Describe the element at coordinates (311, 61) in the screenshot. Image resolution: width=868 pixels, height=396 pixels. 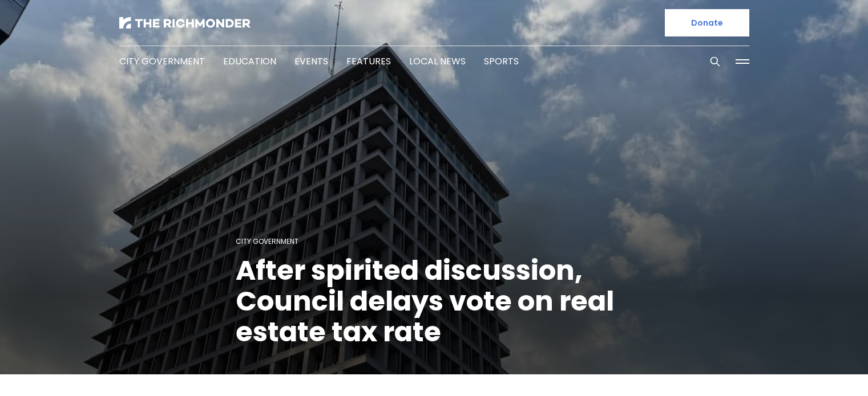
I see `a: Events` at that location.